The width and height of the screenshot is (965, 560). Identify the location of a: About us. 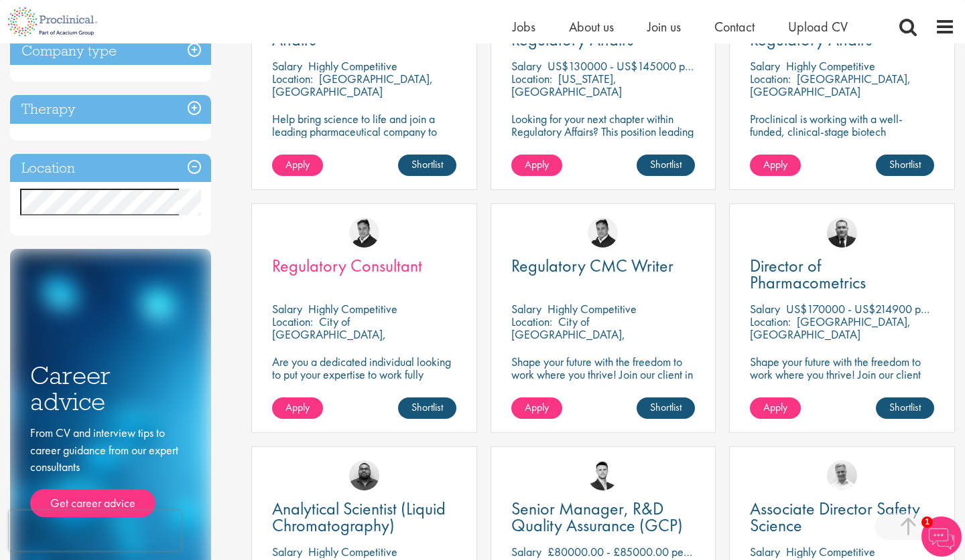
(591, 27).